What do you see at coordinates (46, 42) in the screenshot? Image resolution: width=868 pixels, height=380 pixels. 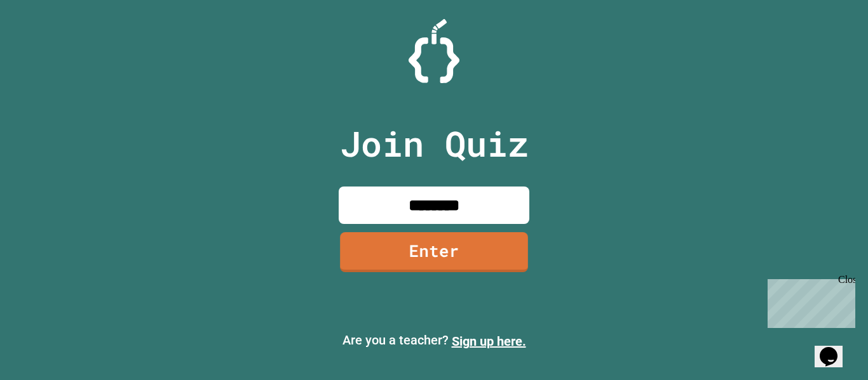 I see `div: Chat with us now!Close` at bounding box center [46, 42].